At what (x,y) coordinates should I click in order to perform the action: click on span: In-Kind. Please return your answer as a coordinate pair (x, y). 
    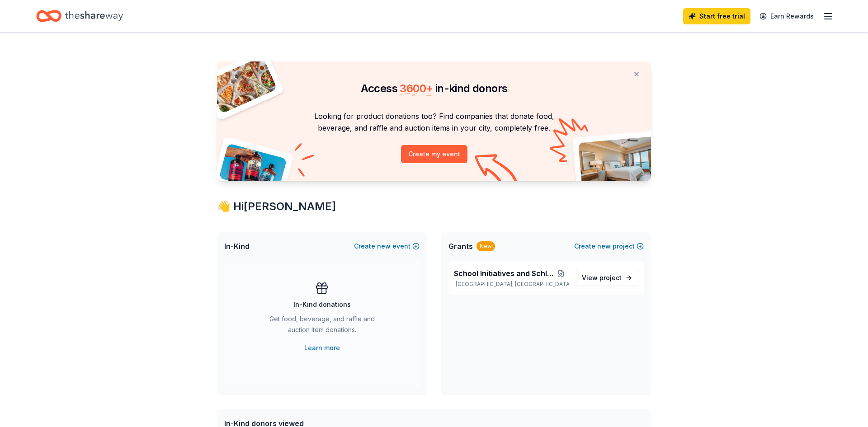
    Looking at the image, I should click on (237, 246).